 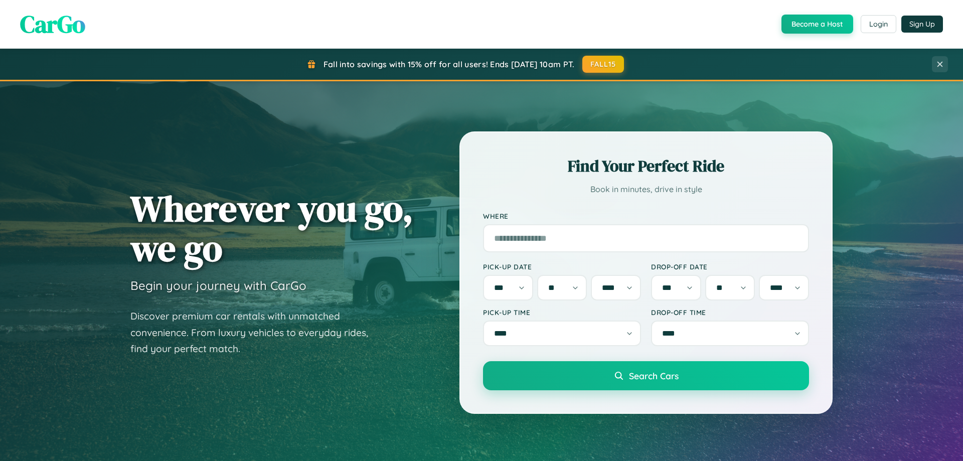 What do you see at coordinates (646, 376) in the screenshot?
I see `button: Search Cars` at bounding box center [646, 376].